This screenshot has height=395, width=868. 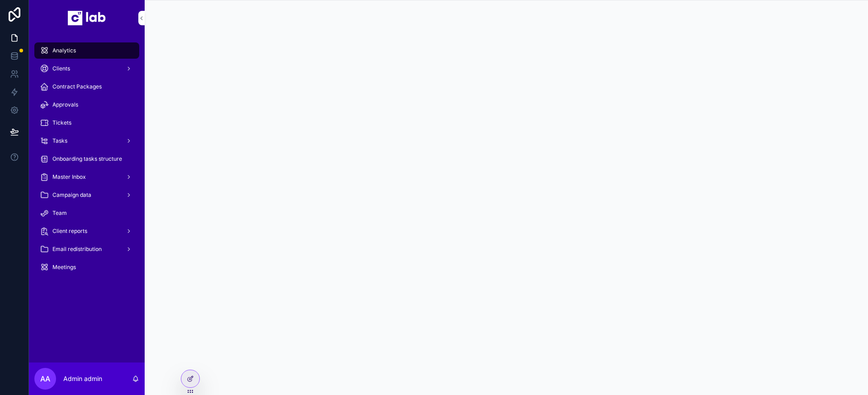 What do you see at coordinates (87, 159) in the screenshot?
I see `a: Onboarding tasks structure` at bounding box center [87, 159].